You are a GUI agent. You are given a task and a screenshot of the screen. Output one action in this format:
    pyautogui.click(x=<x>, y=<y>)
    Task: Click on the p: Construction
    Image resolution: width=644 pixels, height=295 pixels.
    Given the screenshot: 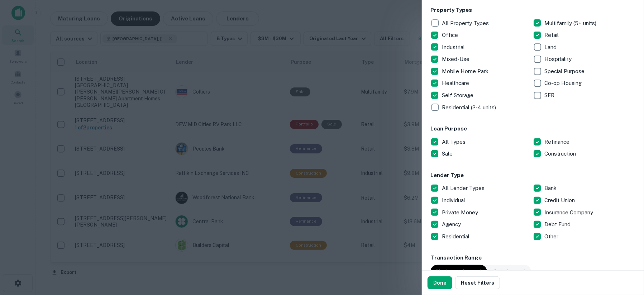 What is the action you would take?
    pyautogui.click(x=561, y=154)
    